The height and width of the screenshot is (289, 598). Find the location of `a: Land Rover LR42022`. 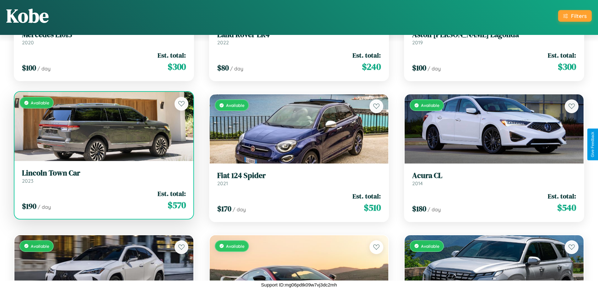

a: Land Rover LR42022 is located at coordinates (299, 38).